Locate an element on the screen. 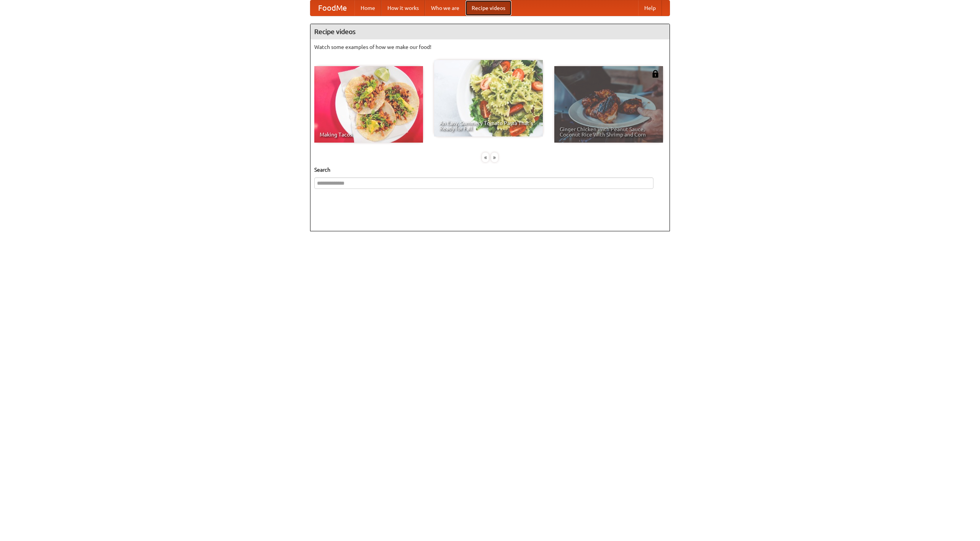  a: Recipe videos is located at coordinates (489, 8).